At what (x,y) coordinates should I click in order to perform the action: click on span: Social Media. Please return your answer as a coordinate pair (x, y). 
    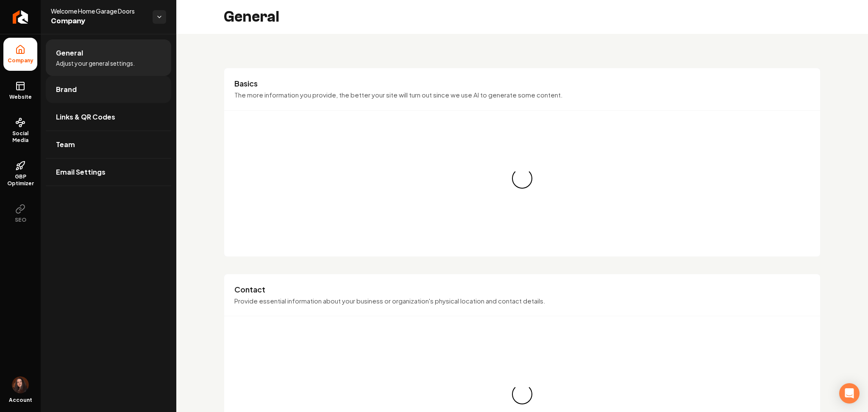
    Looking at the image, I should click on (20, 137).